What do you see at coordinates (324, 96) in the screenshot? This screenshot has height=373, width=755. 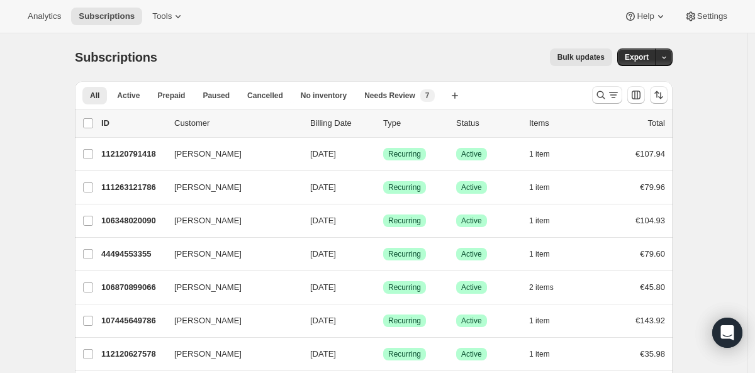 I see `span: No inventory` at bounding box center [324, 96].